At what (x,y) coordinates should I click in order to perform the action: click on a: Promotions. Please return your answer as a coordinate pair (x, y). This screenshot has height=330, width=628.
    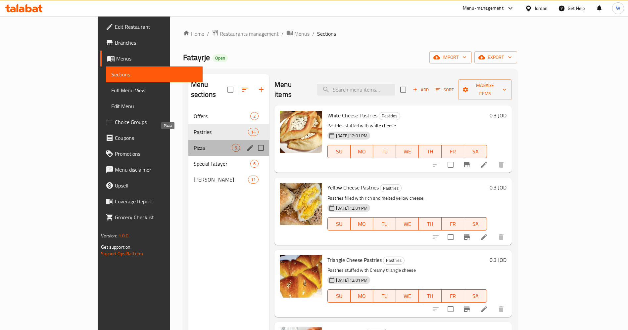
    Looking at the image, I should click on (151, 154).